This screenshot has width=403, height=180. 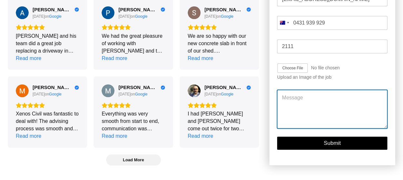 What do you see at coordinates (22, 91) in the screenshot?
I see `img: Monique Pereira` at bounding box center [22, 91].